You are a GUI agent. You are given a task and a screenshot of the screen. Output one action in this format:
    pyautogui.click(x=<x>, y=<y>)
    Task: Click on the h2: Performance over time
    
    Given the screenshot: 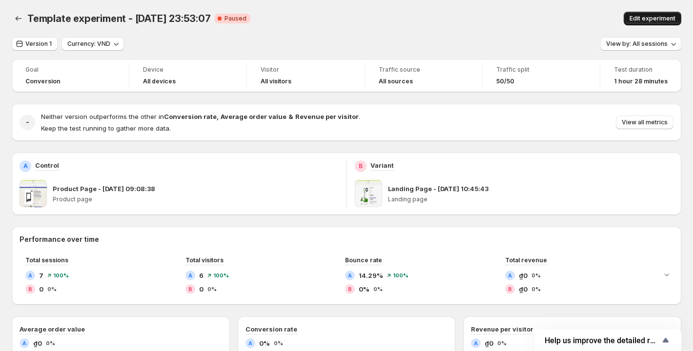 What is the action you would take?
    pyautogui.click(x=347, y=240)
    